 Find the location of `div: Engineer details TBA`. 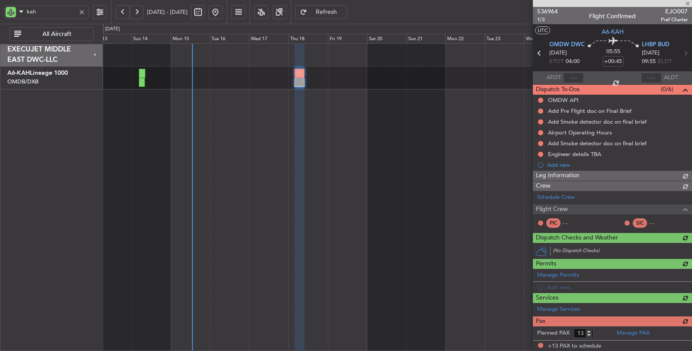

div: Engineer details TBA is located at coordinates (575, 154).